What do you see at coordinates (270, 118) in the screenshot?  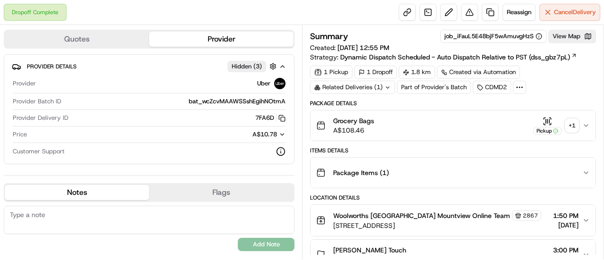 I see `button: 7FA6D` at bounding box center [270, 118].